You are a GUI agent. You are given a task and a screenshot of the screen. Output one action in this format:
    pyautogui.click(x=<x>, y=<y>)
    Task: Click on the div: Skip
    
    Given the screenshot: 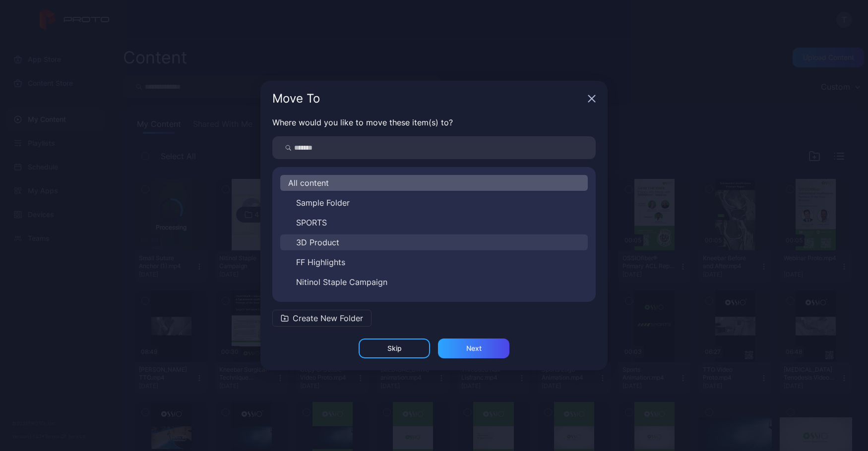 What is the action you would take?
    pyautogui.click(x=394, y=349)
    